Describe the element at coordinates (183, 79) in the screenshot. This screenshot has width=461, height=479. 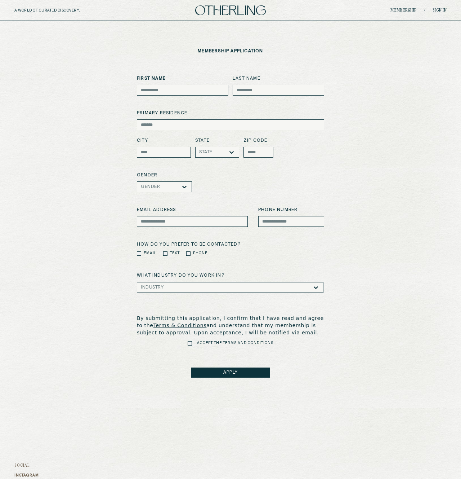
I see `label: First Name` at that location.